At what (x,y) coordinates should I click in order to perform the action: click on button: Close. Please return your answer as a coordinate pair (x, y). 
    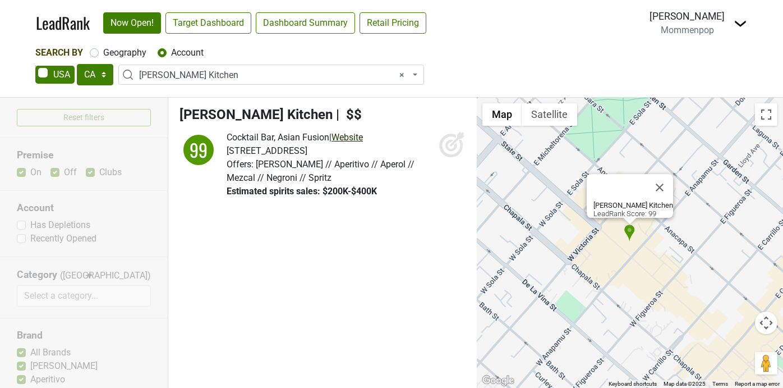
    Looking at the image, I should click on (660, 187).